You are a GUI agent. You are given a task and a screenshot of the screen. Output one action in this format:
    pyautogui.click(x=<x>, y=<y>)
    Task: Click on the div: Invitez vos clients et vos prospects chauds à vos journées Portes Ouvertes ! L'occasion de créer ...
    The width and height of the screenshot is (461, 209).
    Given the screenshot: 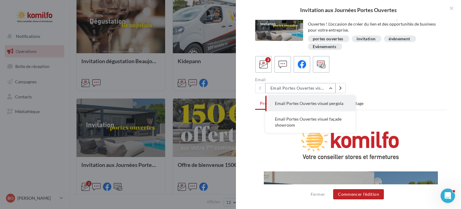 What is the action you would take?
    pyautogui.click(x=375, y=24)
    